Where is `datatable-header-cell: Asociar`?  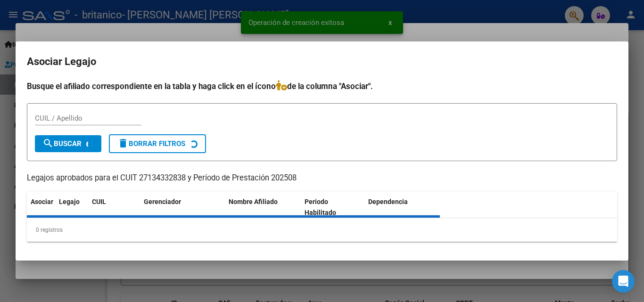
datatable-header-cell: Asociar is located at coordinates (41, 207).